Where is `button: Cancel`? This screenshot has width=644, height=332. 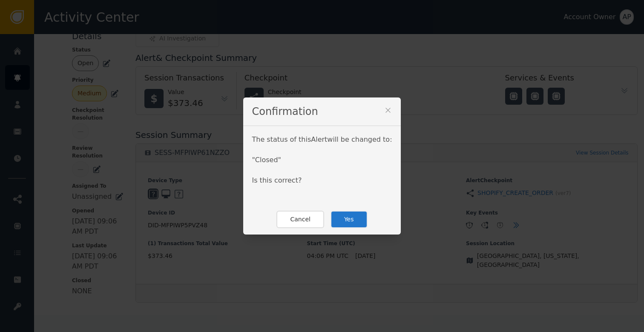 button: Cancel is located at coordinates (300, 219).